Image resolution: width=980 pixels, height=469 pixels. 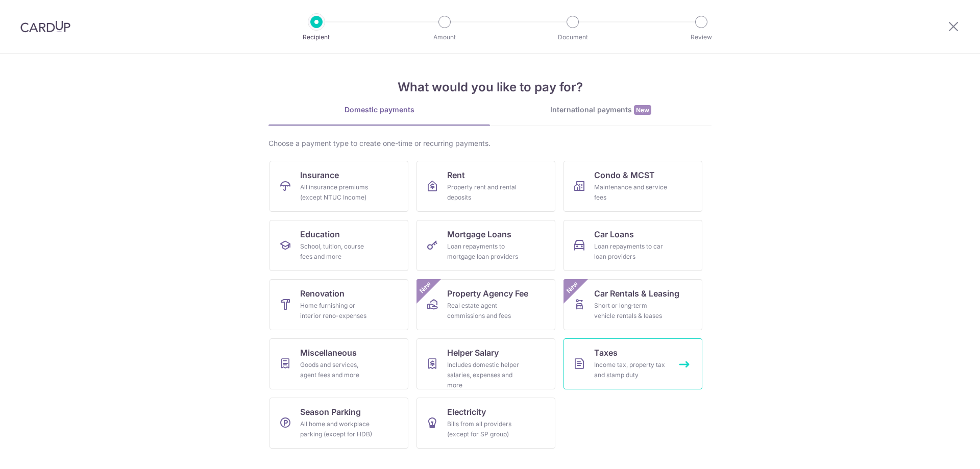 I want to click on a: InsuranceAll insurance premiums (except NTUC Income), so click(x=339, y=187).